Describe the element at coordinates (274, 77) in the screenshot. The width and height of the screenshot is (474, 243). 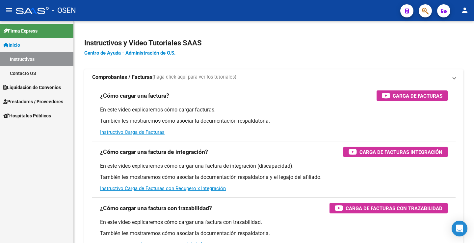
I see `mat-expansion-panel-header: Comprobantes / Facturas(haga click aquí para ver los tutoriales)` at that location.